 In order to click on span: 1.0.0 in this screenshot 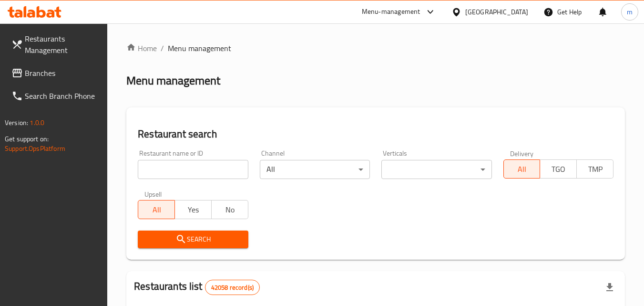, I will do `click(36, 123)`.